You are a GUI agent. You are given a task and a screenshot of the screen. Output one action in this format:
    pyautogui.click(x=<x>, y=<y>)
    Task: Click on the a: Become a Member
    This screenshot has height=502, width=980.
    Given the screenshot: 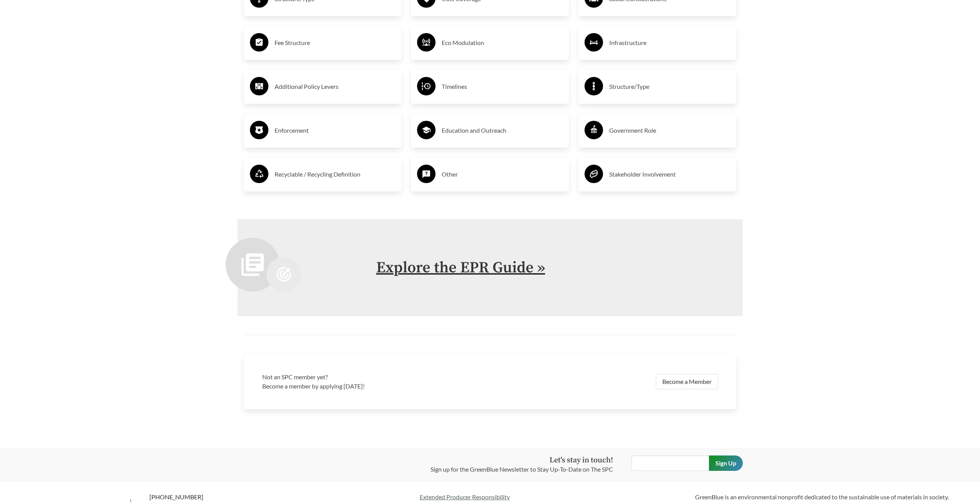 What is the action you would take?
    pyautogui.click(x=687, y=382)
    